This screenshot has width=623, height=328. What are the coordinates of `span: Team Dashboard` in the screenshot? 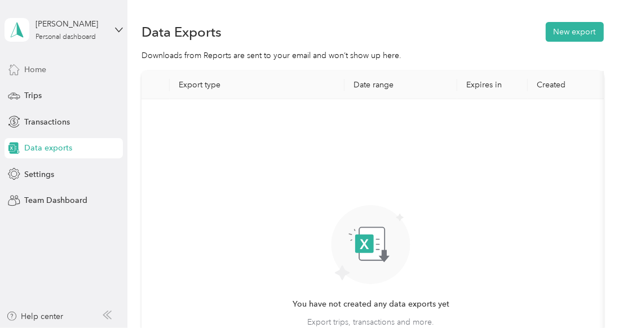 It's located at (56, 200).